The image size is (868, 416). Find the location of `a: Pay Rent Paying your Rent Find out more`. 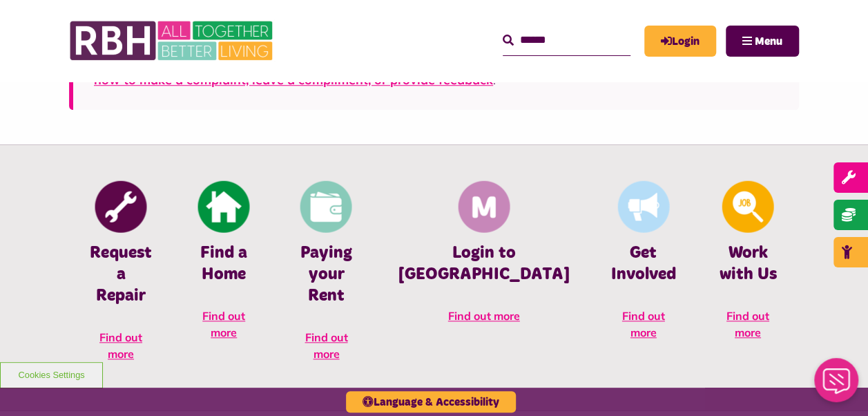

a: Pay Rent Paying your Rent Find out more is located at coordinates (326, 277).